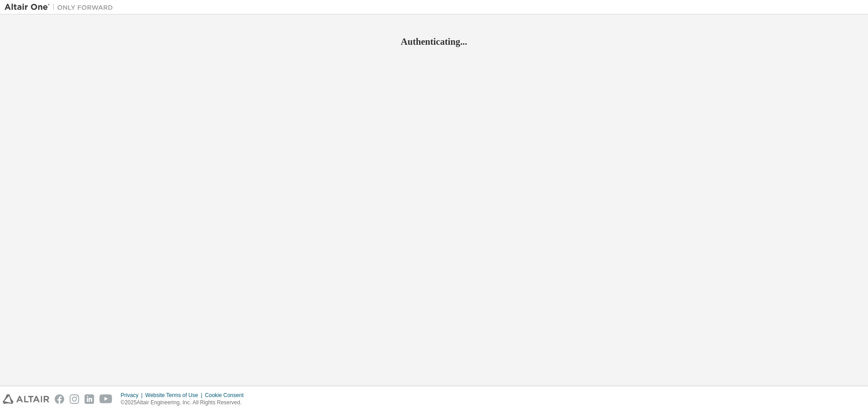  I want to click on img: youtube.svg, so click(106, 399).